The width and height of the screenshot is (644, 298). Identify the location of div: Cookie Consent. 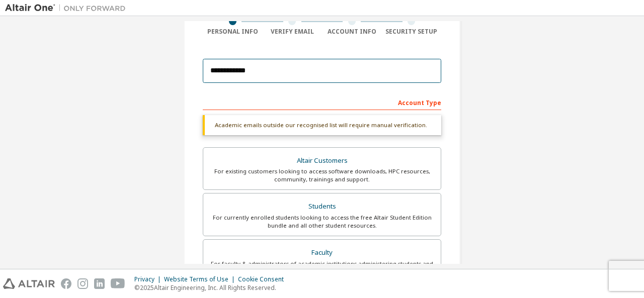
(264, 279).